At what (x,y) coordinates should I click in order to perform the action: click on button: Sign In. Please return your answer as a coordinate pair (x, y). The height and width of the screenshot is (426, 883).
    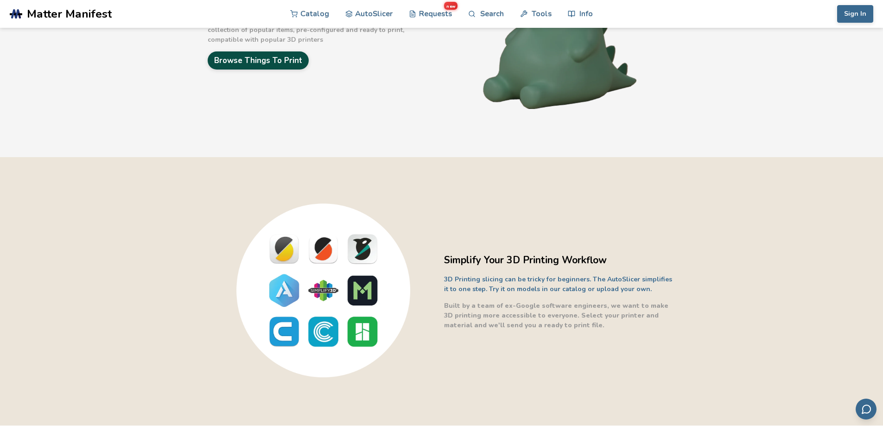
    Looking at the image, I should click on (855, 14).